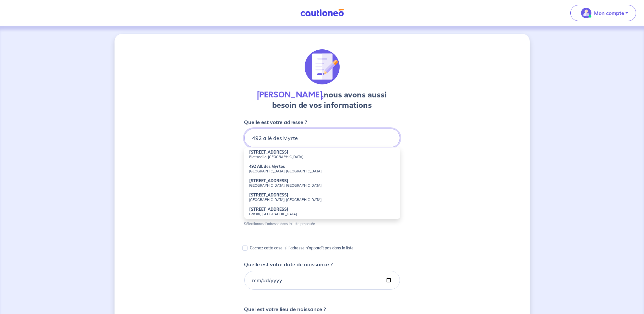 Image resolution: width=644 pixels, height=314 pixels. Describe the element at coordinates (322, 100) in the screenshot. I see `h4: nous avons aussi besoin de vos informations` at that location.